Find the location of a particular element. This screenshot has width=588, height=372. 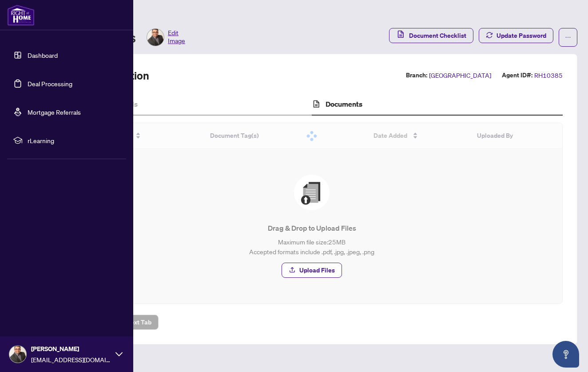

img: logo is located at coordinates (21, 15).